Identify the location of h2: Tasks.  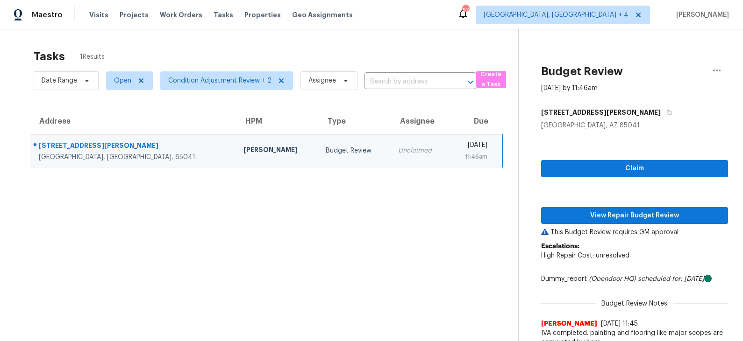
(49, 57).